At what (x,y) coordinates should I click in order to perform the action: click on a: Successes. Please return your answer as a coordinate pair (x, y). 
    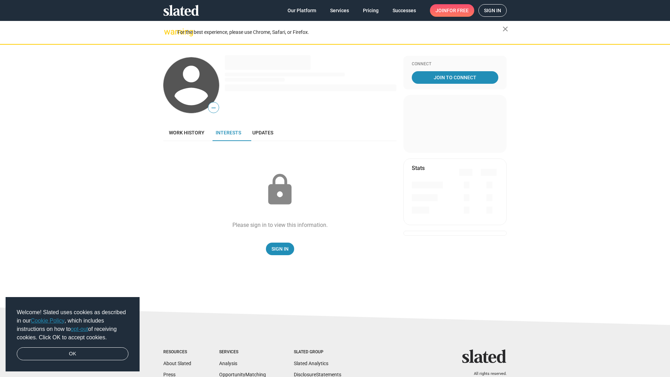
    Looking at the image, I should click on (404, 10).